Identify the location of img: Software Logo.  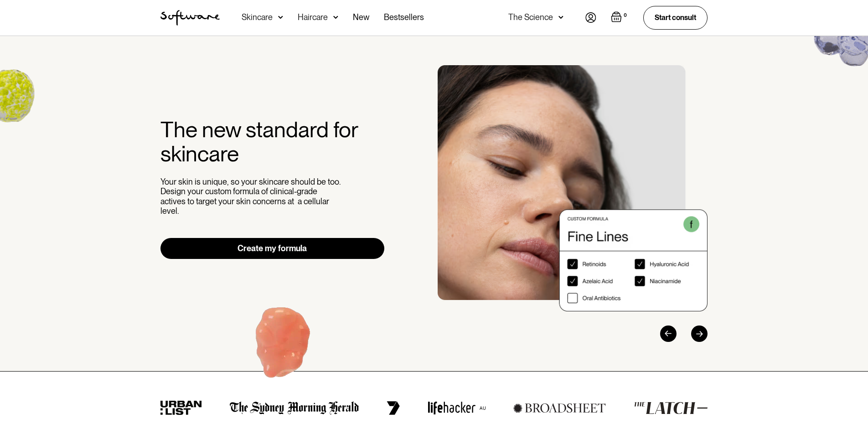
(190, 18).